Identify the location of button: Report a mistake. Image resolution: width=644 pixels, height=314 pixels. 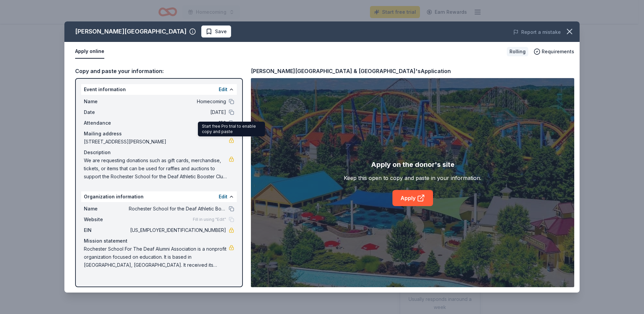
(537, 32).